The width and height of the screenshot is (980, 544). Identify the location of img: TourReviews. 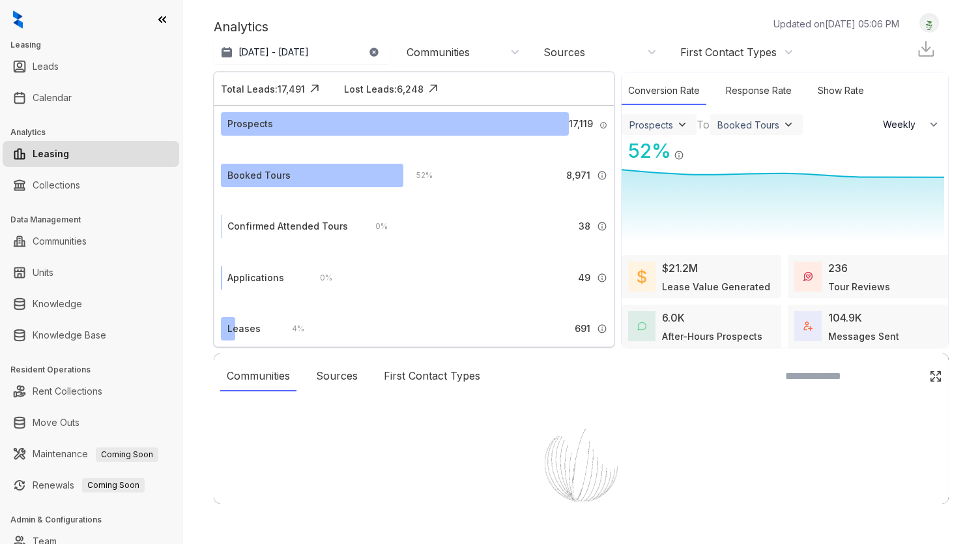
(808, 276).